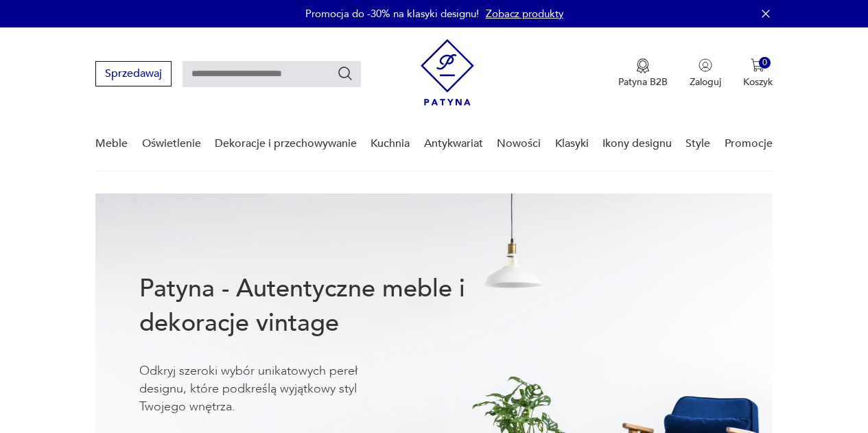 The width and height of the screenshot is (868, 433). Describe the element at coordinates (757, 73) in the screenshot. I see `button: 0Koszyk` at that location.